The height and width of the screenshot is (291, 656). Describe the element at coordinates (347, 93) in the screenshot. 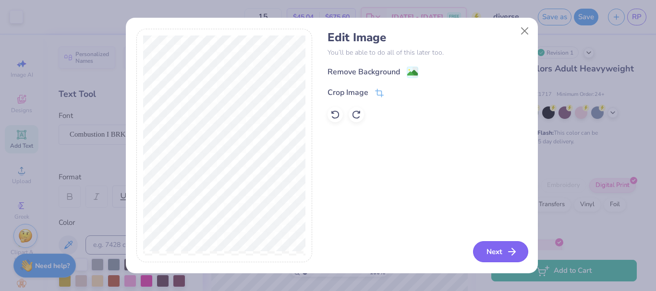

I see `div: Crop Image` at that location.